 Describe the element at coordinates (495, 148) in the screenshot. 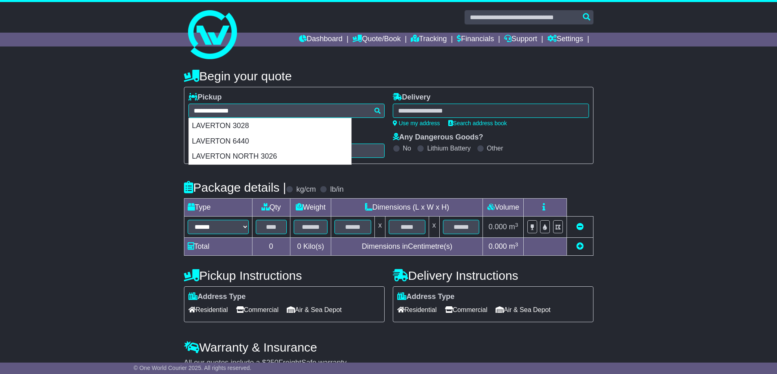

I see `label: Other` at that location.